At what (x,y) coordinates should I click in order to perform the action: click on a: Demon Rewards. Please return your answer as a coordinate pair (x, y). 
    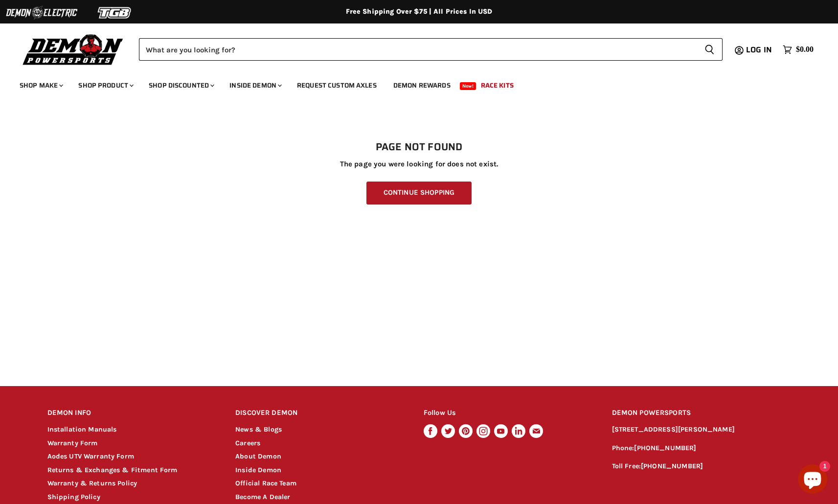
    Looking at the image, I should click on (421, 85).